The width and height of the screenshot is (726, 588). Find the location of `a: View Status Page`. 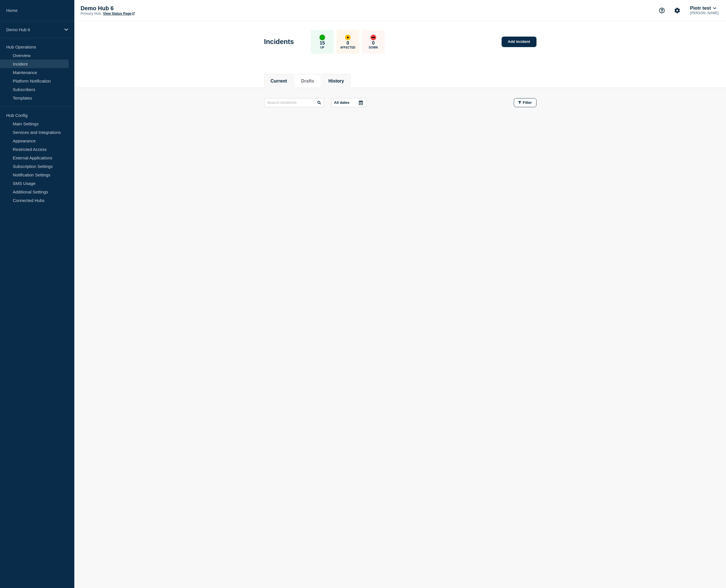

a: View Status Page is located at coordinates (119, 14).